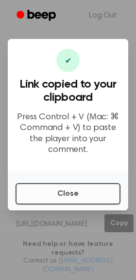 The width and height of the screenshot is (136, 280). I want to click on h3: Link copied to your clipboard, so click(68, 91).